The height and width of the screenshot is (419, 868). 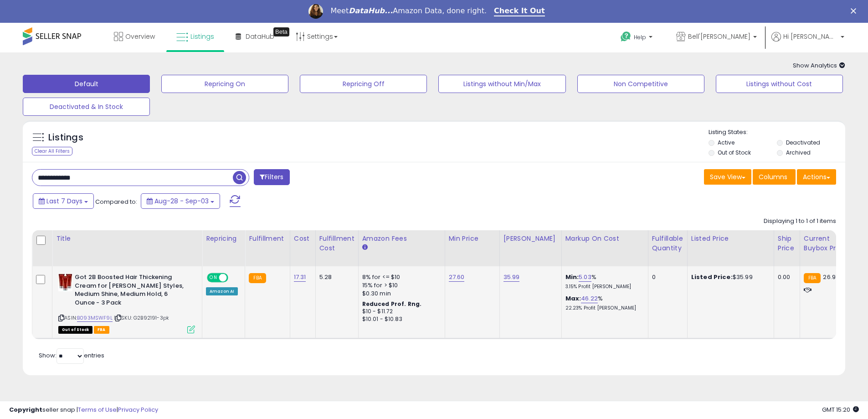 What do you see at coordinates (213, 278) in the screenshot?
I see `span: ON` at bounding box center [213, 278].